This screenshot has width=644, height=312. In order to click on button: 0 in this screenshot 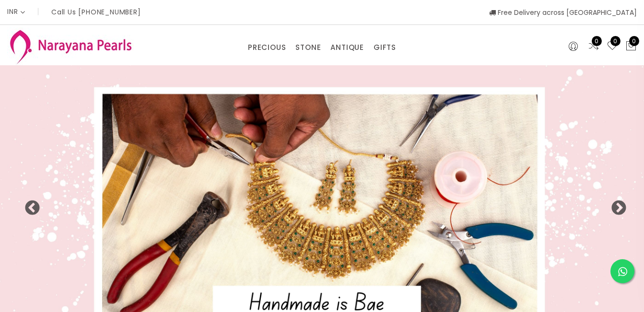, I will do `click(631, 46)`.